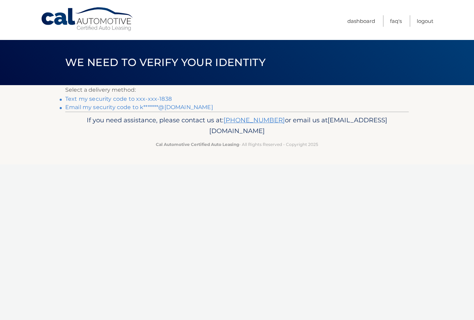  What do you see at coordinates (237, 126) in the screenshot?
I see `p: If you need assistance, please contact us at: or email us at` at bounding box center [237, 126].